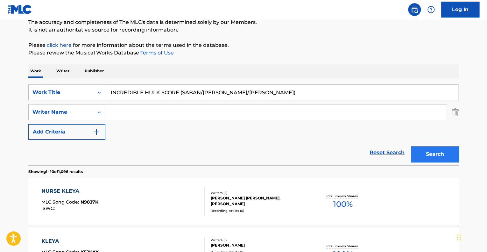 The height and width of the screenshot is (252, 487). What do you see at coordinates (61, 92) in the screenshot?
I see `div: Work Title` at bounding box center [61, 92].